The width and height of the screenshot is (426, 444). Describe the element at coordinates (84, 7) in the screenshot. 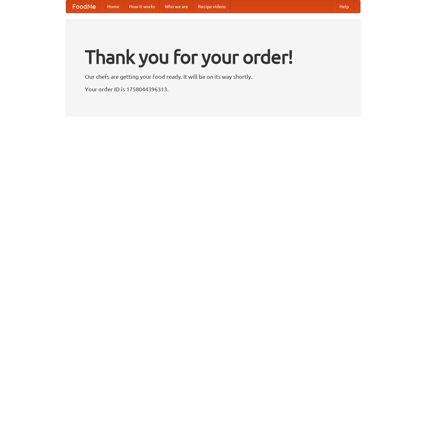

I see `a: FoodMe` at that location.